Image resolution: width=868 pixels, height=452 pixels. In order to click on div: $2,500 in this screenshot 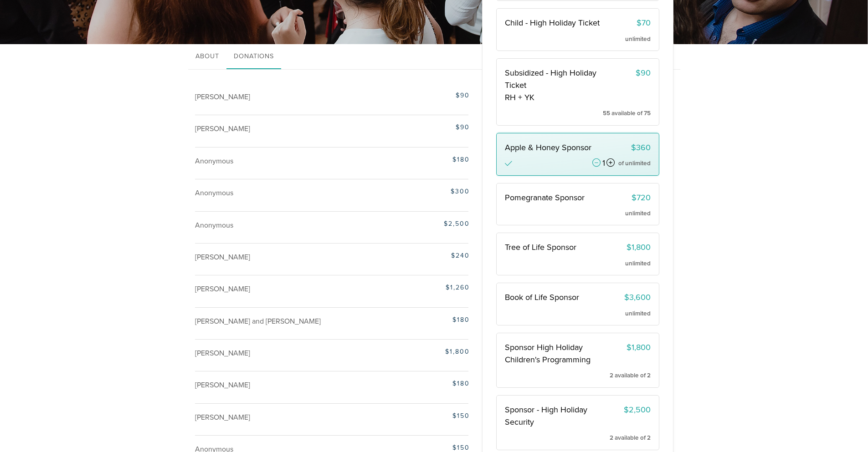, I will do `click(421, 224)`.